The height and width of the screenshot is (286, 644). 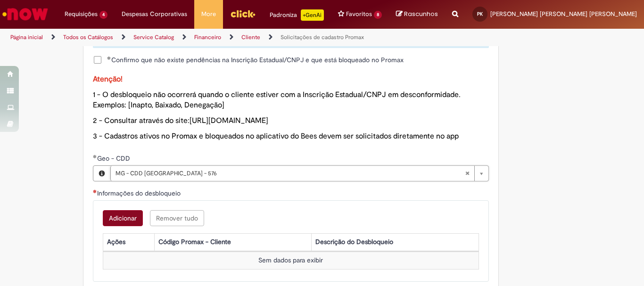 I want to click on span: Favoritos, so click(x=358, y=14).